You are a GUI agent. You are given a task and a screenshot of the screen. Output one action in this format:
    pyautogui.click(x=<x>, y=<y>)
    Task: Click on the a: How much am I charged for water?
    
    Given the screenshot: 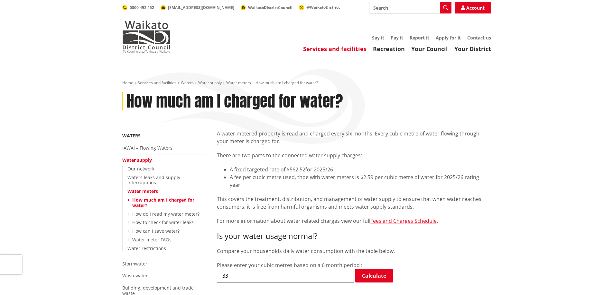 What is the action you would take?
    pyautogui.click(x=163, y=203)
    